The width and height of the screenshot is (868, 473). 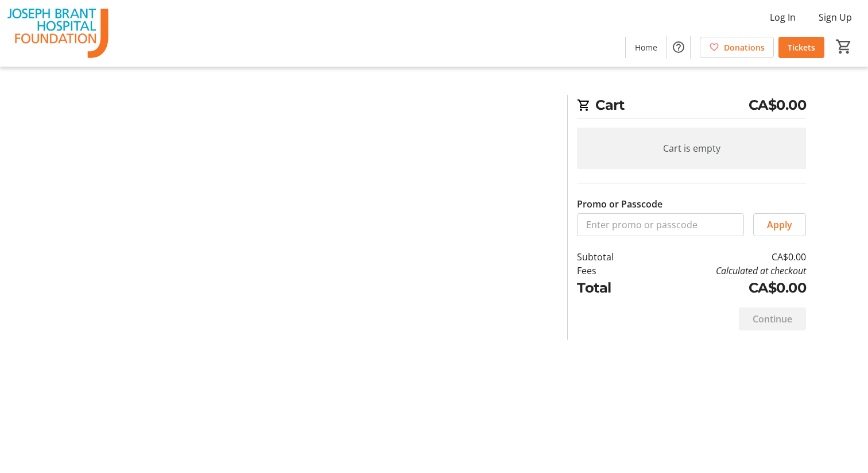 I want to click on button: Apply, so click(x=780, y=224).